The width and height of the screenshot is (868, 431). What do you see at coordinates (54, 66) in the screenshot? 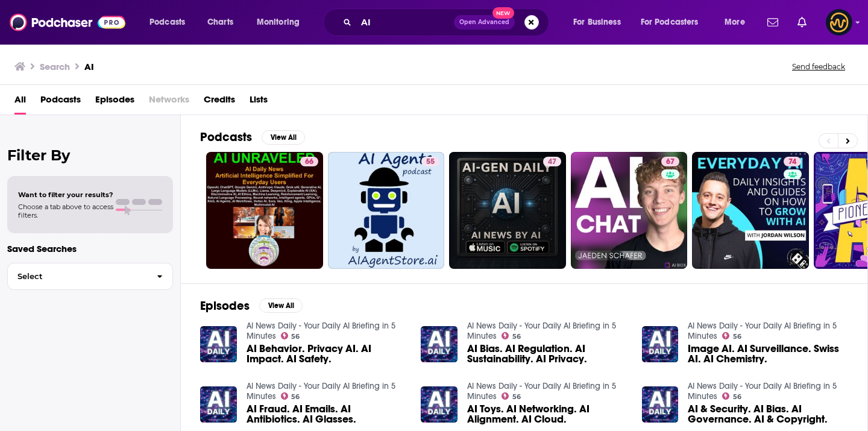
I see `h3: Search` at bounding box center [54, 66].